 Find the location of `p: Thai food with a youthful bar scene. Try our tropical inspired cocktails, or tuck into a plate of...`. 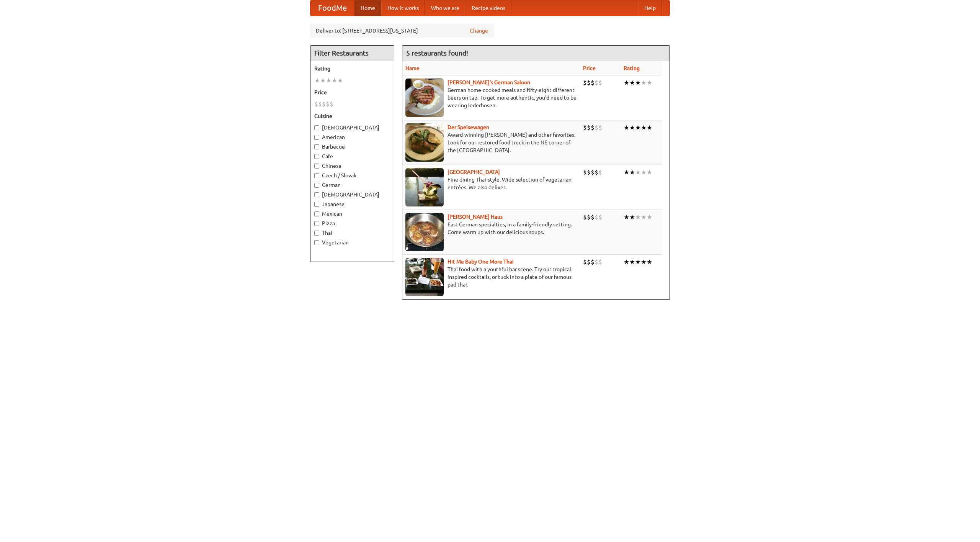

p: Thai food with a youthful bar scene. Try our tropical inspired cocktails, or tuck into a plate of... is located at coordinates (491, 277).